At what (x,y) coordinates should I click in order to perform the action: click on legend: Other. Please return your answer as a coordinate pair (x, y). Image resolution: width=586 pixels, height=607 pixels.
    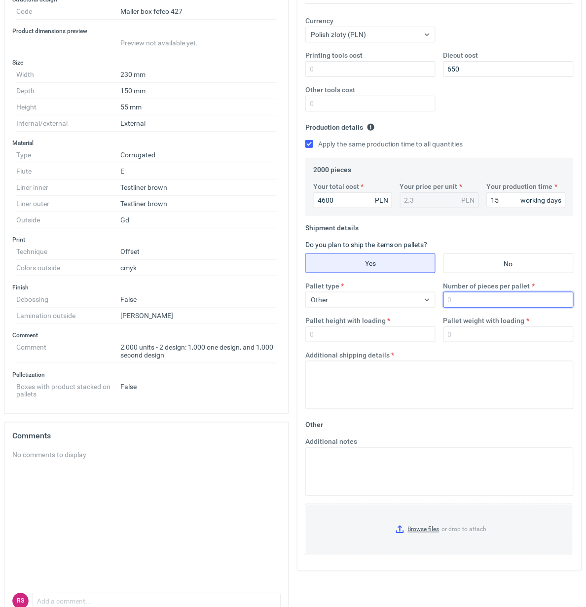
    Looking at the image, I should click on (314, 423).